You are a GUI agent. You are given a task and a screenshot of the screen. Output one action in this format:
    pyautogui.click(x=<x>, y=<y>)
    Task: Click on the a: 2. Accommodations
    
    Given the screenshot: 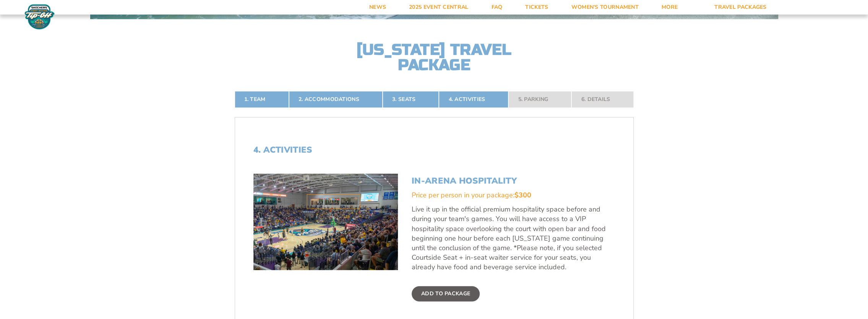 What is the action you would take?
    pyautogui.click(x=336, y=99)
    